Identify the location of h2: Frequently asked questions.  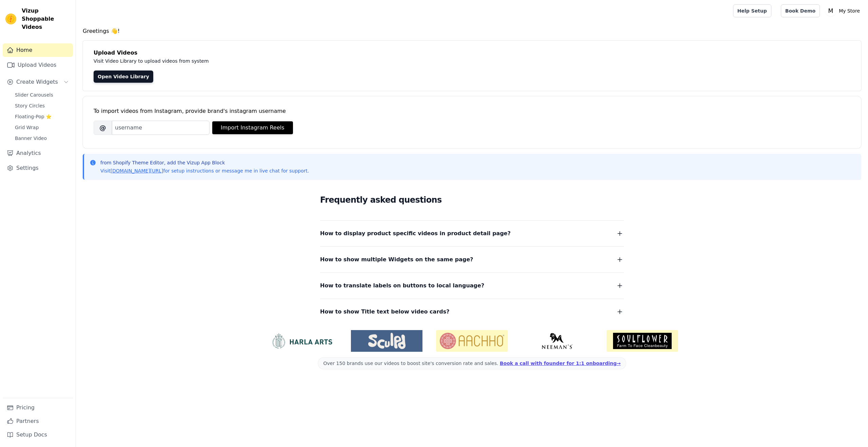
(472, 200).